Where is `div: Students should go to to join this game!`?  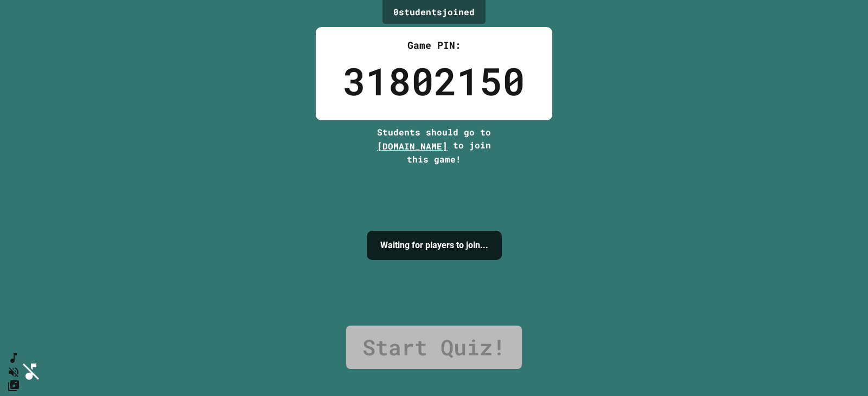
div: Students should go to to join this game! is located at coordinates (434, 146).